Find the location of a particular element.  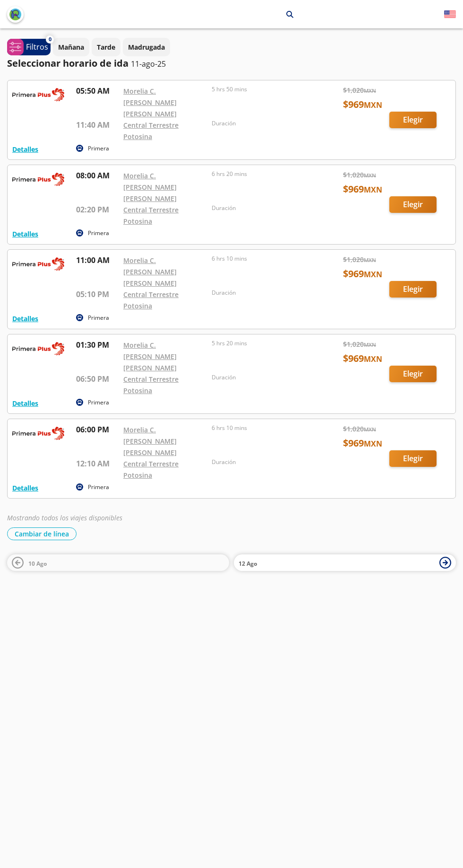

span: 12 Ago is located at coordinates (248, 564).